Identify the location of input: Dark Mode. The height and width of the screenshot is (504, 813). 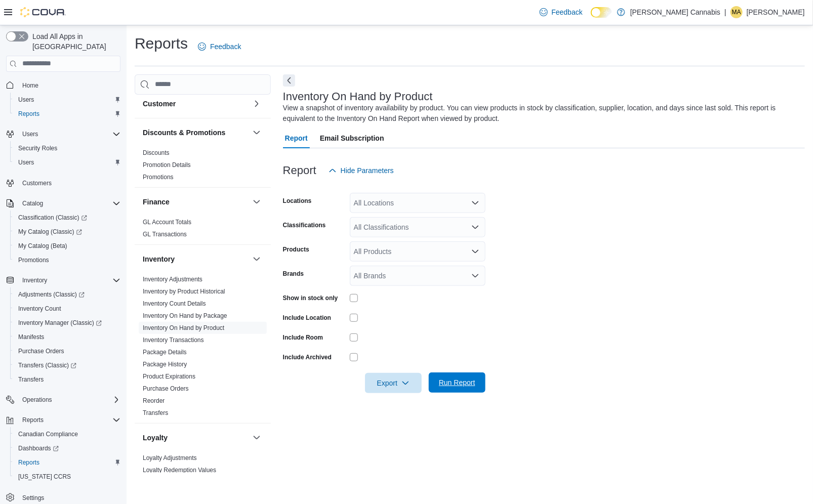
(601, 12).